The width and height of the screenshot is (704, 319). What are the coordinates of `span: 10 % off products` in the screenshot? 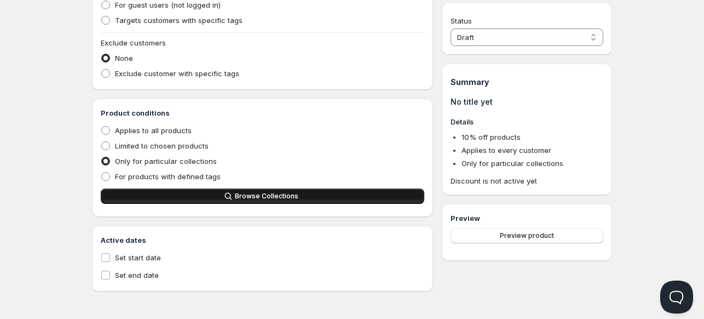 It's located at (491, 137).